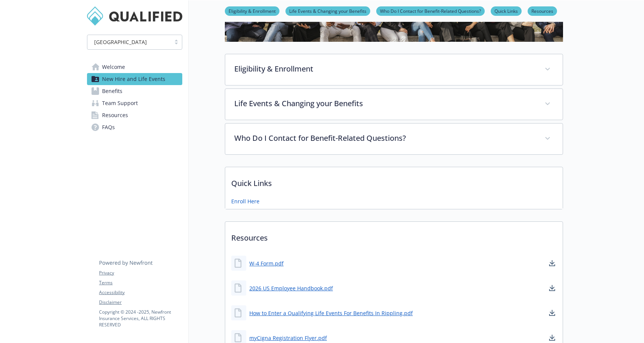 The height and width of the screenshot is (343, 644). I want to click on p: Copyright © 2024 - 2025 , Newfront Insurance Services, ALL RIGHTS RESERVED, so click(141, 318).